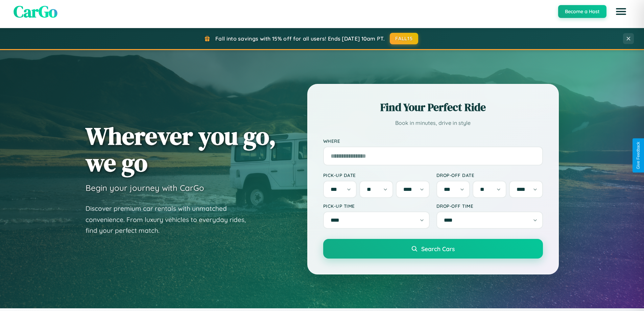 The width and height of the screenshot is (644, 311). Describe the element at coordinates (489, 175) in the screenshot. I see `label: Drop-off Date` at that location.